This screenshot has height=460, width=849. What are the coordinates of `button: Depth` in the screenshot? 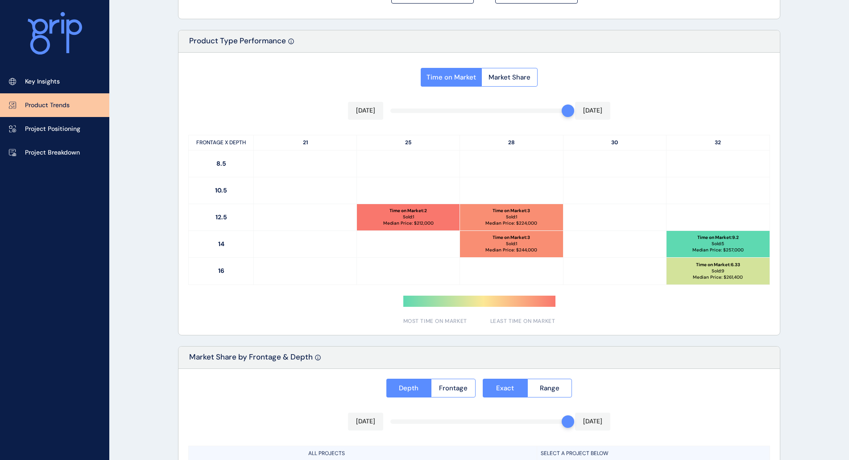 It's located at (409, 388).